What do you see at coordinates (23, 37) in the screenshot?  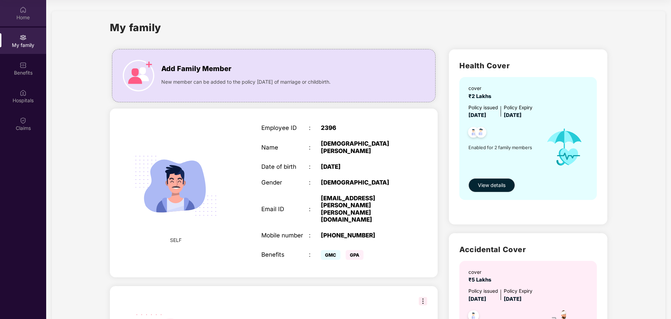 I see `img: svg+xml;base64,PHN2ZyB3aWR0aD0iMjAiIGhlaWdodD0iMjAiIHZpZXdCb3g9IjAgMCAyMCAyMCIgZmlsbD0ibm9uZSIgeG...` at bounding box center [23, 37].